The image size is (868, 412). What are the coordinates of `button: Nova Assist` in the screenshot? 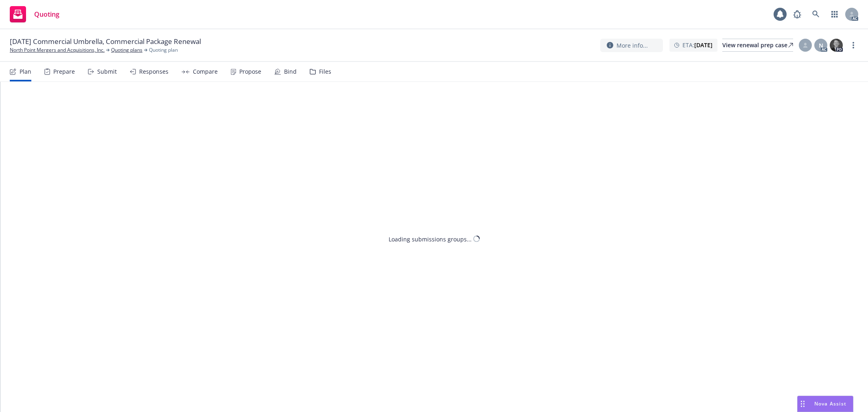 It's located at (825, 404).